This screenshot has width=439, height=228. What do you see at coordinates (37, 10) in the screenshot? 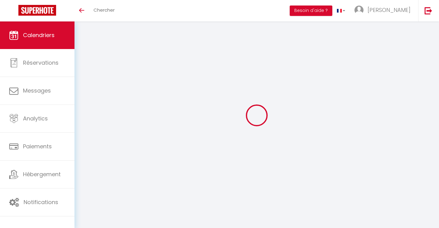
I see `img: Super Booking` at bounding box center [37, 10].